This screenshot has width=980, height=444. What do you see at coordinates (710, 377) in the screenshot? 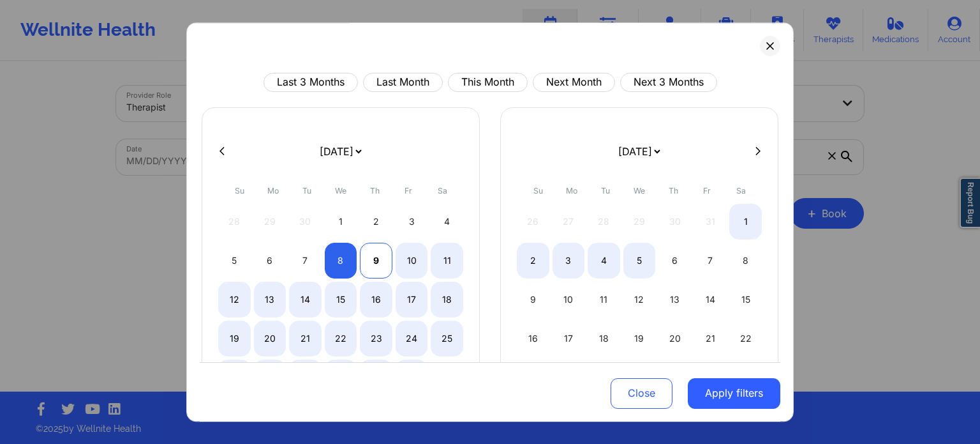
I see `div: Fri Nov 28 2025` at bounding box center [710, 377].